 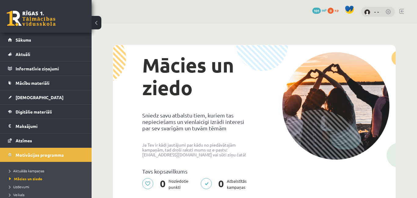 I want to click on span: Motivācijas programma, so click(x=40, y=155).